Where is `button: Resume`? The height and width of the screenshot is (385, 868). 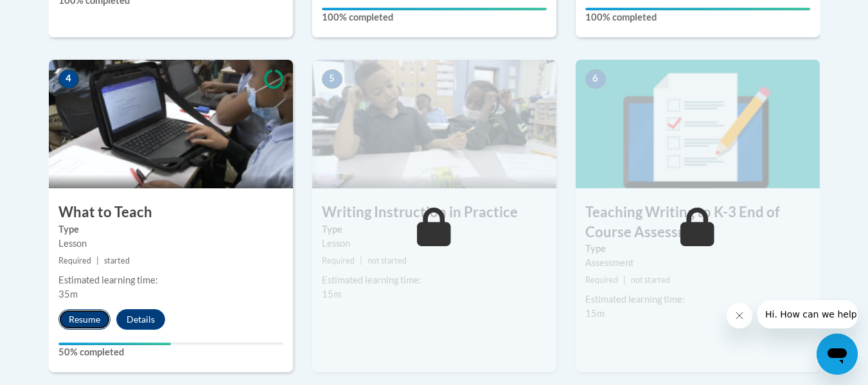 button: Resume is located at coordinates (84, 319).